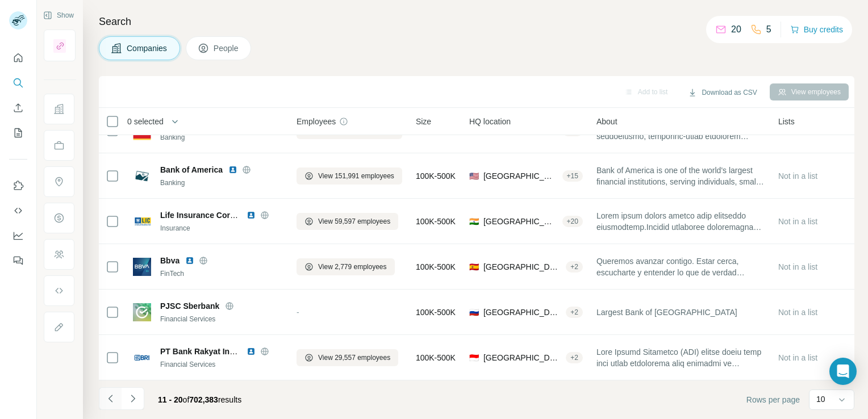 This screenshot has width=868, height=419. What do you see at coordinates (142, 358) in the screenshot?
I see `img: Logo of PT Bank Rakyat Indonesia (Persero) Tbk.` at bounding box center [142, 358].